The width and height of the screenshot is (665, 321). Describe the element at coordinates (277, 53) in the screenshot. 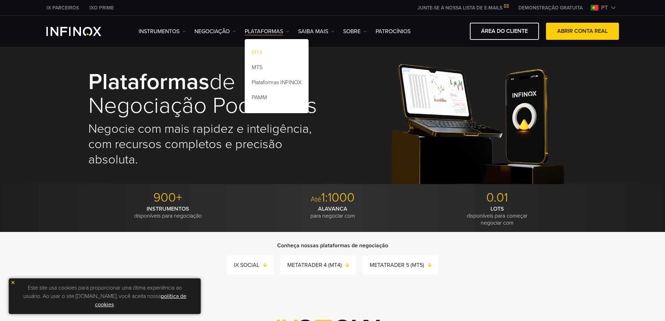

I see `a: MT4` at that location.